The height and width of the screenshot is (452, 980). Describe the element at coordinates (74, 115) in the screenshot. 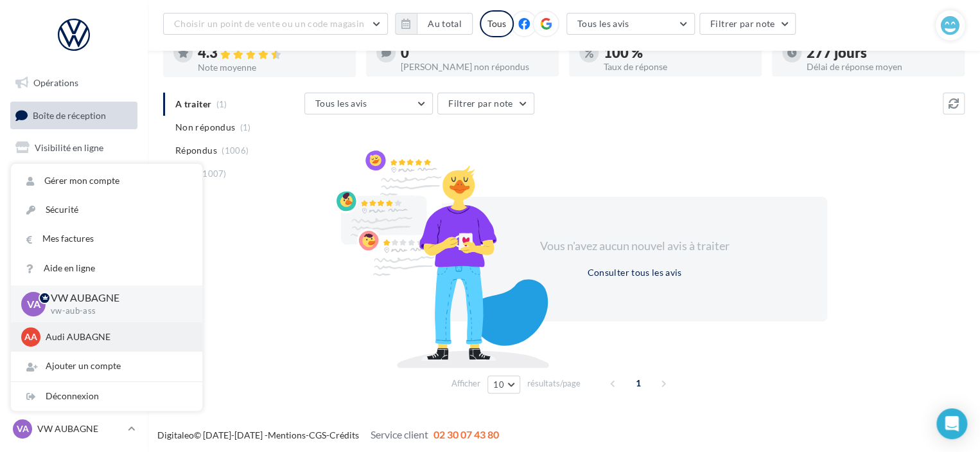

I see `a: Boîte de réception` at that location.